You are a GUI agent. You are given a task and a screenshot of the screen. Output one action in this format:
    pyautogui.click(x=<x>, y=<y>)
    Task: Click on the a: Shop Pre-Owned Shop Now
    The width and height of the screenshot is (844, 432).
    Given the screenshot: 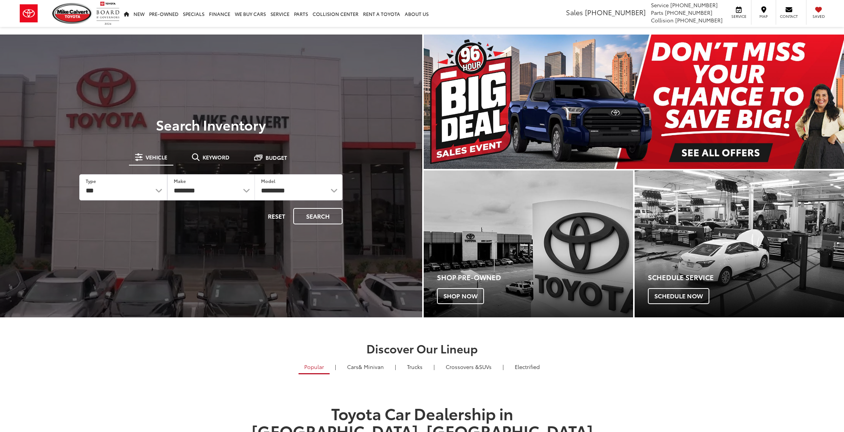 What is the action you would take?
    pyautogui.click(x=529, y=244)
    